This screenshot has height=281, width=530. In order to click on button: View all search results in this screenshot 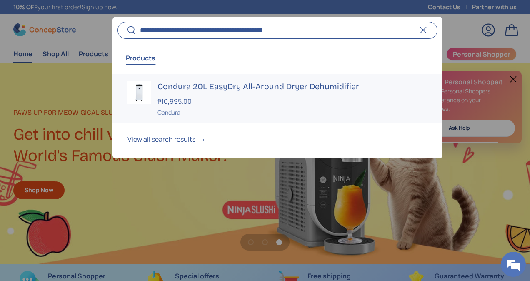, I will do `click(277, 141)`.